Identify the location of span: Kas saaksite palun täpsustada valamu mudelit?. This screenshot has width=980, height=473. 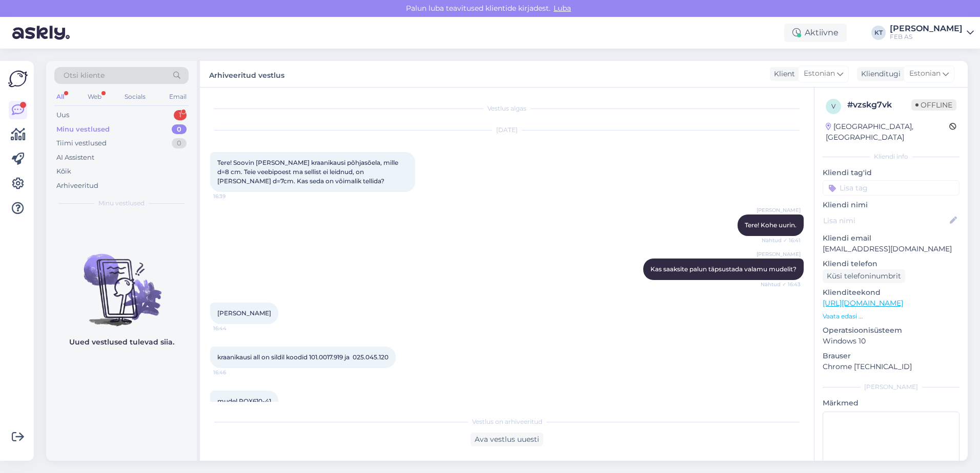
(723, 269).